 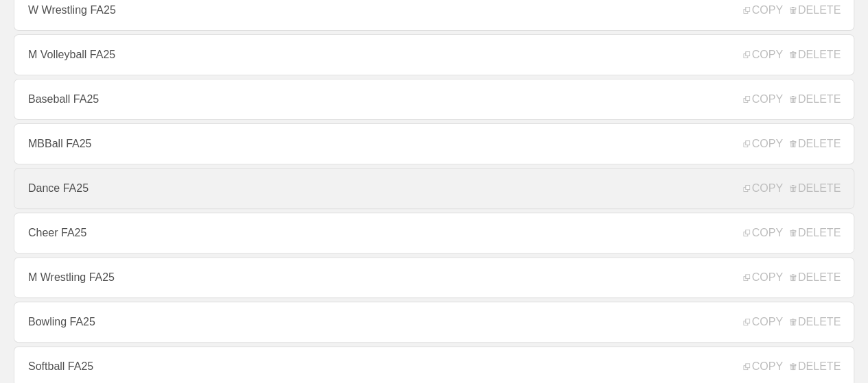 What do you see at coordinates (433, 144) in the screenshot?
I see `a: MBBall FA25` at bounding box center [433, 144].